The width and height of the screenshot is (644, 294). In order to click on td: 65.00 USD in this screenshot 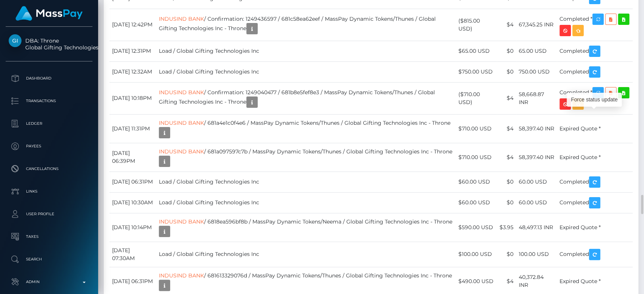, I will do `click(537, 51)`.